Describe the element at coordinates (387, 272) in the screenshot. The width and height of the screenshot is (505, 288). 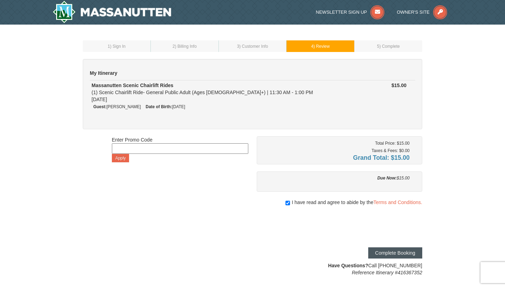
I see `em: Reference Itinerary #416367352` at that location.